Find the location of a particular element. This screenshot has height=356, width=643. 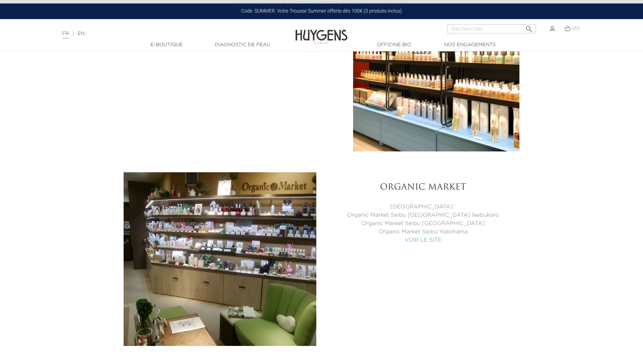

a: Officine Bio is located at coordinates (394, 45).